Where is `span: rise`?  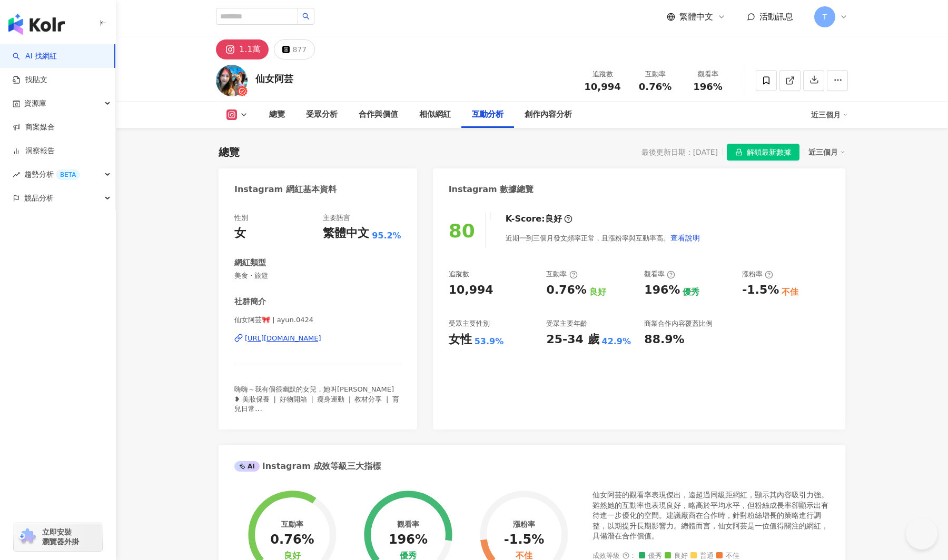
span: rise is located at coordinates (16, 175).